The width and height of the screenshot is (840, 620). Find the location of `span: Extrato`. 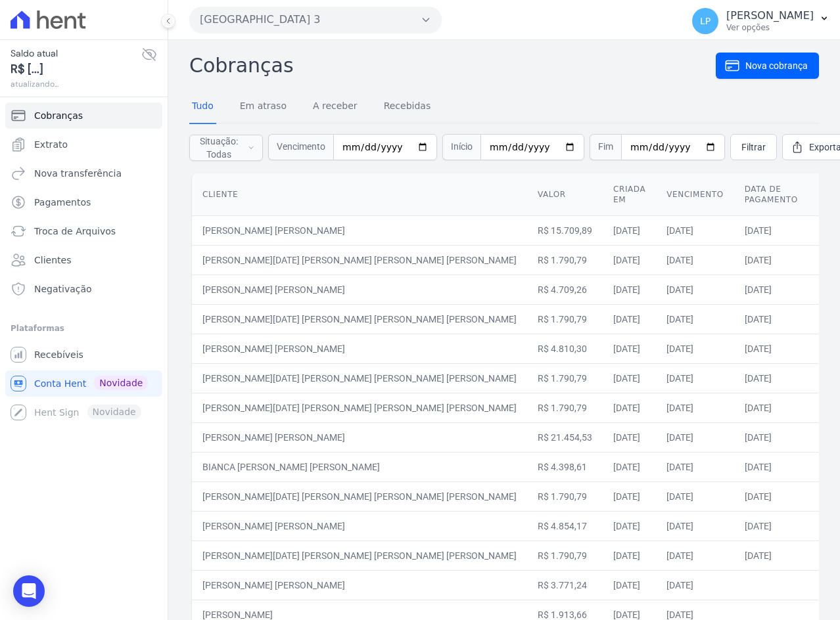

span: Extrato is located at coordinates (51, 144).